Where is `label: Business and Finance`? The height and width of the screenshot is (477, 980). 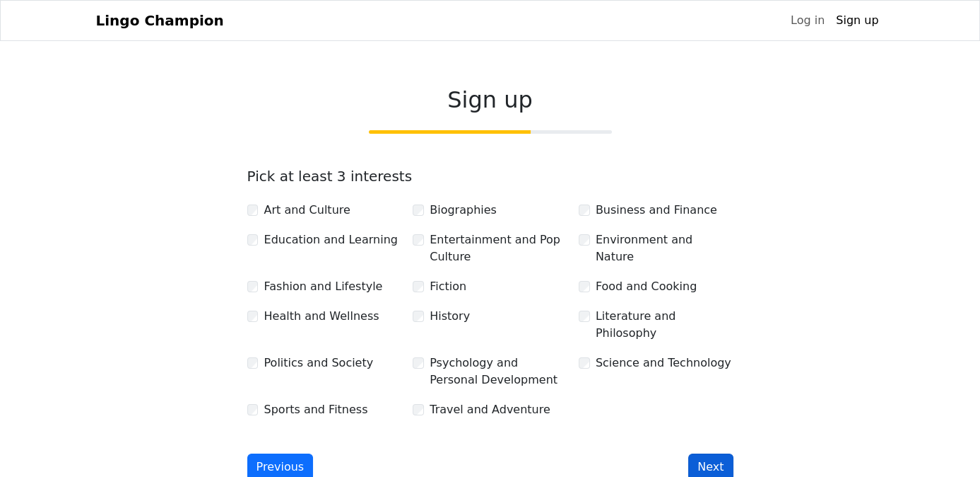 label: Business and Finance is located at coordinates (657, 210).